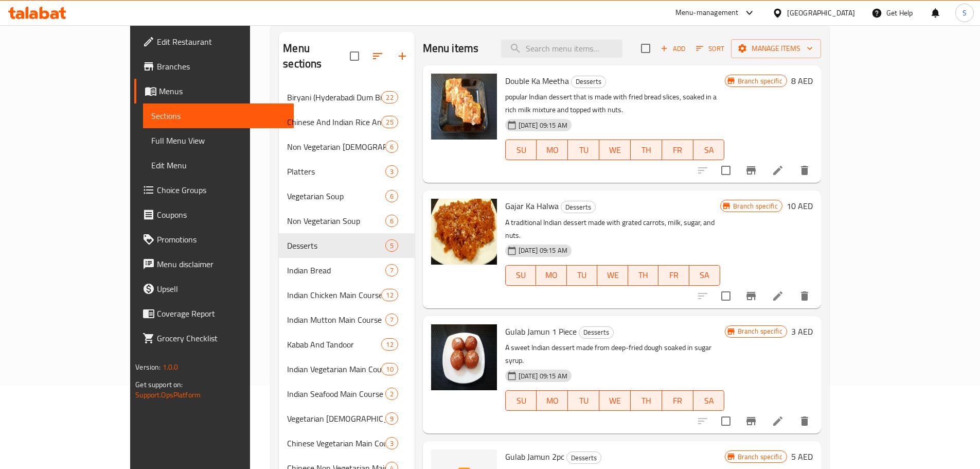  What do you see at coordinates (521, 150) in the screenshot?
I see `button: SU` at bounding box center [521, 150].